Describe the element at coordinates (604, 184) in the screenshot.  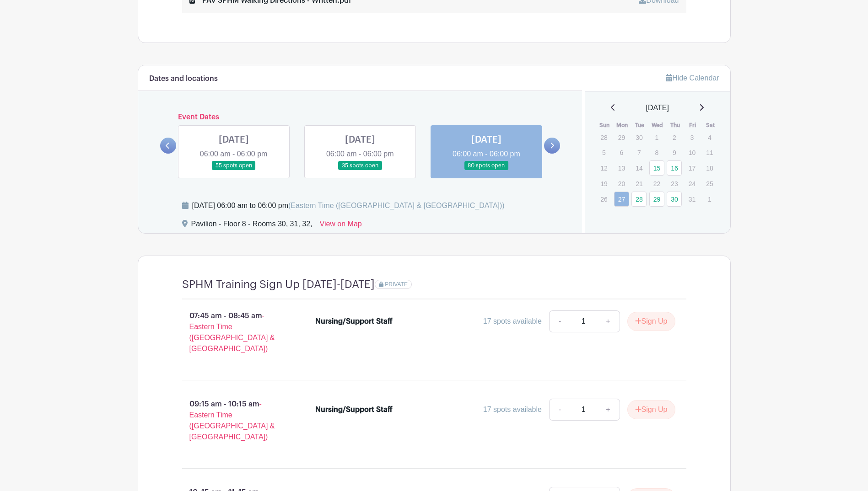
I see `p: 19` at that location.